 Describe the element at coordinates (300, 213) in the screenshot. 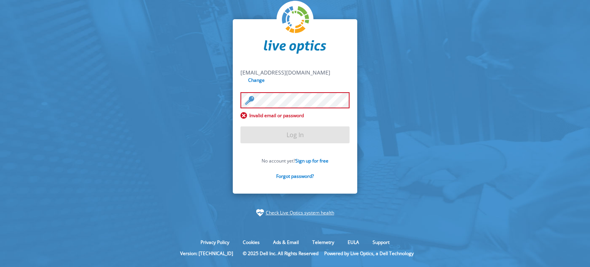

I see `a: Check Live Optics system health` at that location.